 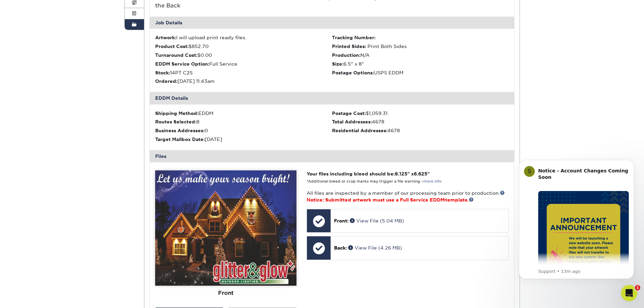 What do you see at coordinates (75, 122) in the screenshot?
I see `p: Message from Support, sent 13m ago` at bounding box center [75, 122].